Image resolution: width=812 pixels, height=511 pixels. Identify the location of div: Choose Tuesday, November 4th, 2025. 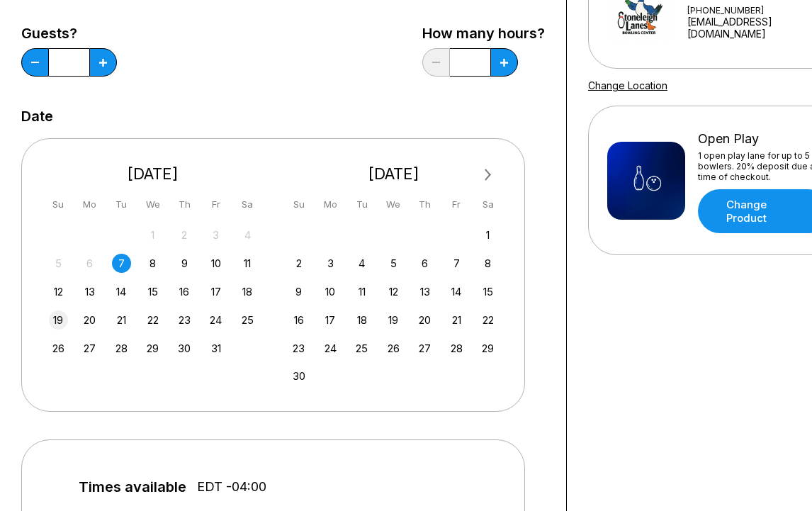
(361, 263).